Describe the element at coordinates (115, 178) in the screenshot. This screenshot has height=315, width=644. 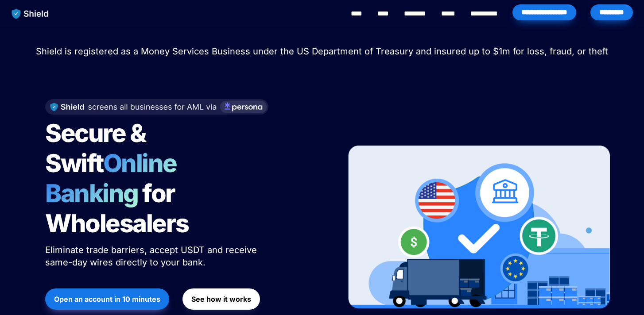
I see `span: Online Banking` at that location.